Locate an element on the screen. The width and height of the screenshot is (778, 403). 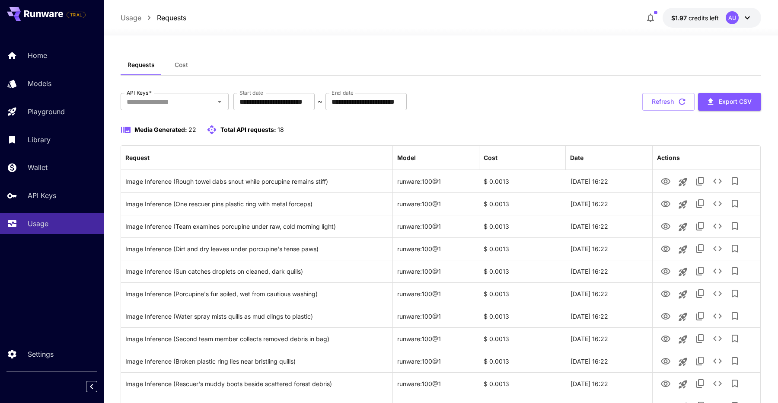
span: 18 is located at coordinates (281, 129).